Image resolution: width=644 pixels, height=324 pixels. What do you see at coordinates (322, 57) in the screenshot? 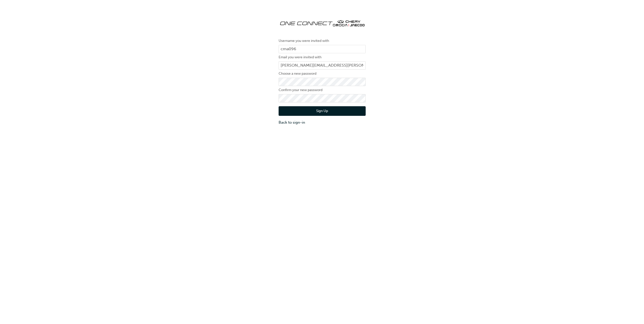
I see `label: Email you were invited with` at bounding box center [322, 57].